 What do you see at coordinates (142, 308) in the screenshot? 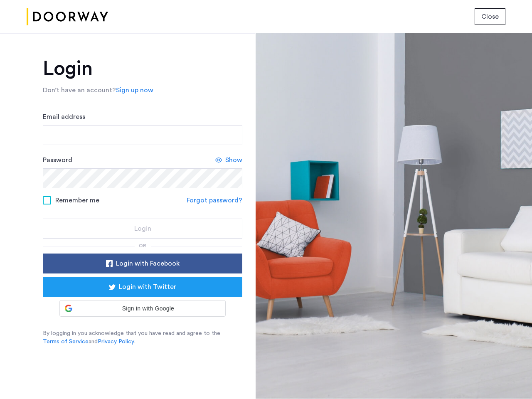
I see `div: Sign in with Google` at bounding box center [142, 308].